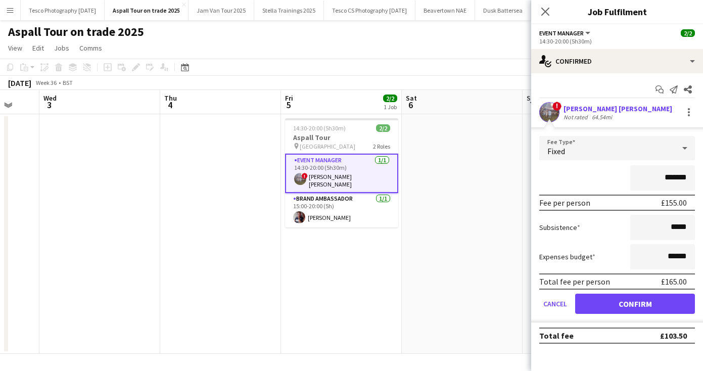 The height and width of the screenshot is (371, 703). What do you see at coordinates (68, 82) in the screenshot?
I see `div: BST` at bounding box center [68, 82].